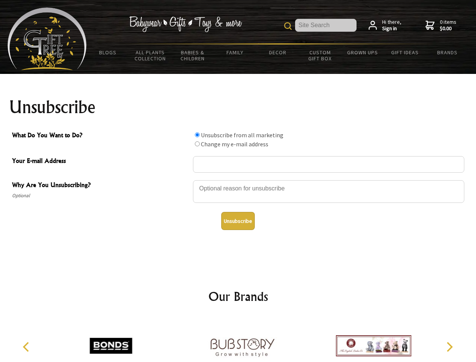 This screenshot has width=476, height=362. Describe the element at coordinates (328, 191) in the screenshot. I see `textarea: Why Are You Unsubscribing?` at that location.